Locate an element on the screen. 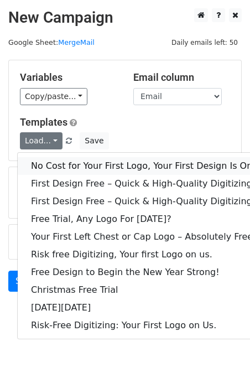 The height and width of the screenshot is (388, 250). div: Chat Widget is located at coordinates (222, 361).